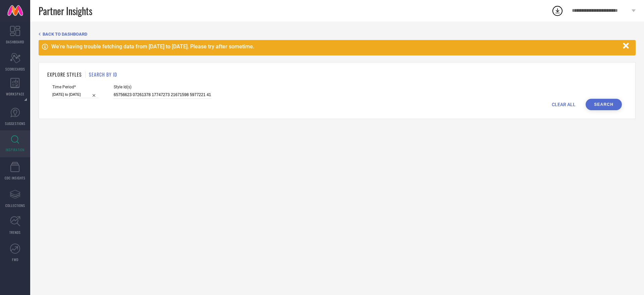 The height and width of the screenshot is (295, 644). Describe the element at coordinates (604, 105) in the screenshot. I see `button: Search` at that location.